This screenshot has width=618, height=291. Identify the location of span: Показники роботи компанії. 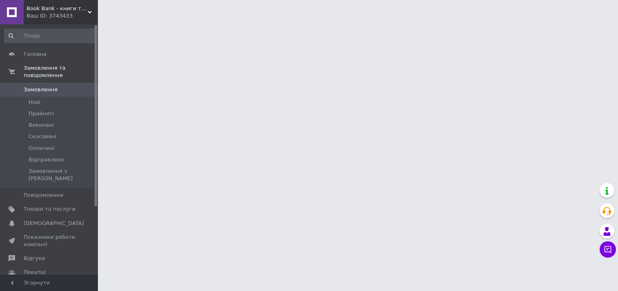
(49, 241).